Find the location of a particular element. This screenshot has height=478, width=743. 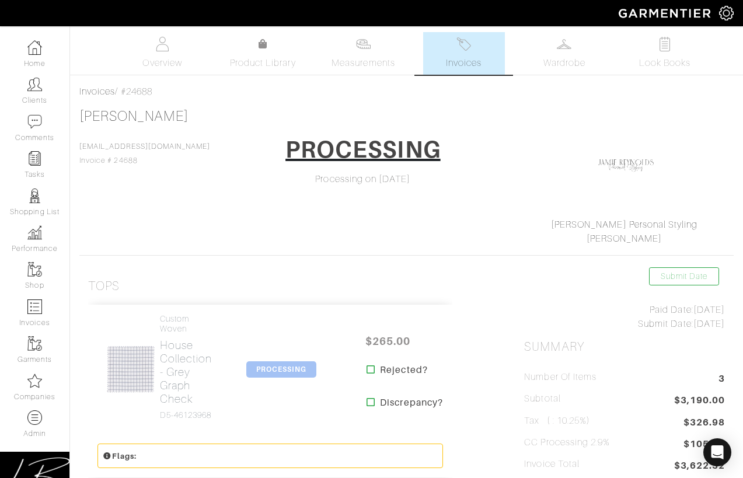

span: Paid Date: is located at coordinates (672, 310).